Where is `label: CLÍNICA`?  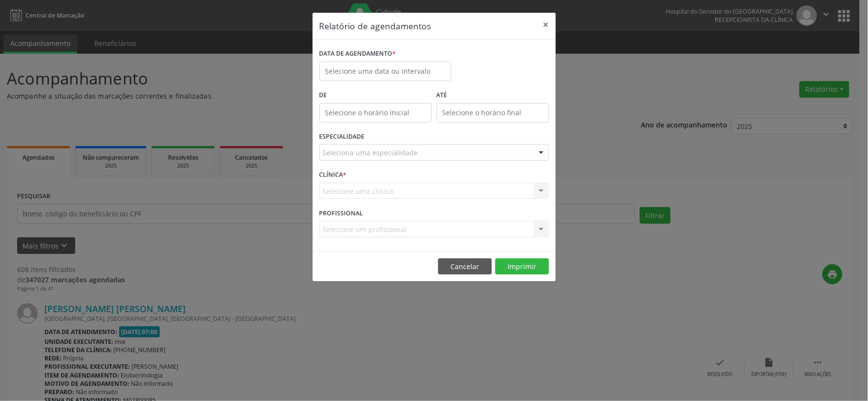 label: CLÍNICA is located at coordinates (333, 175).